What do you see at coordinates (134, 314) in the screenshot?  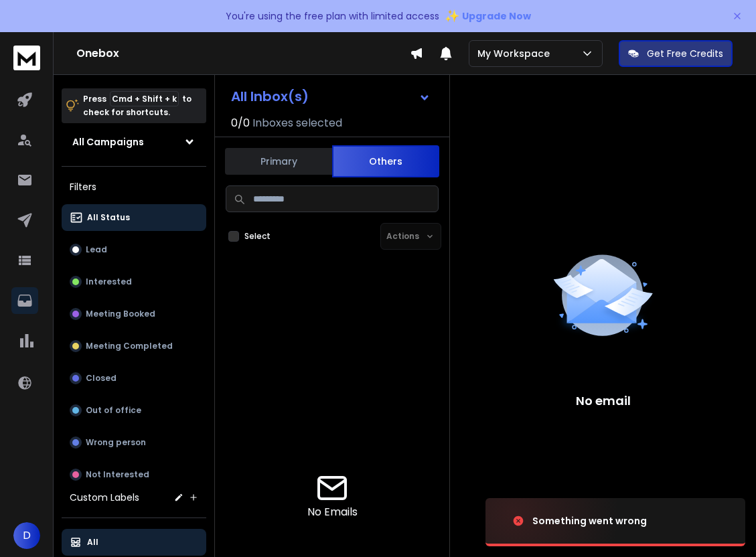 I see `button: Meeting Booked` at bounding box center [134, 314].